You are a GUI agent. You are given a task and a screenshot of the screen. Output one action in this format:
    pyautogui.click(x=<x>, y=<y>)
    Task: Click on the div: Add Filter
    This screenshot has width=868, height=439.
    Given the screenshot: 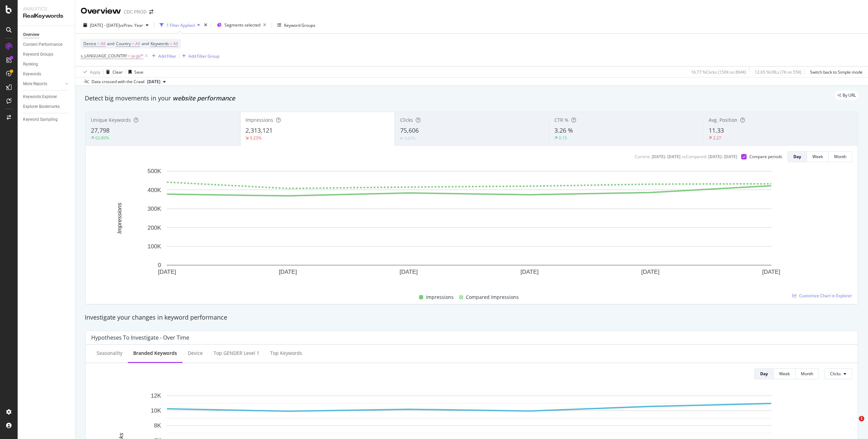 What is the action you would take?
    pyautogui.click(x=167, y=56)
    